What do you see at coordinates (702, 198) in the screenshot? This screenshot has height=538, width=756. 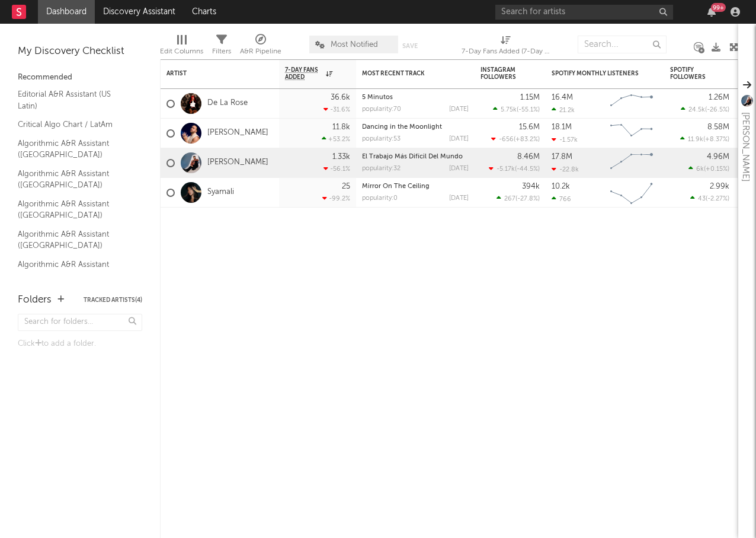 I see `span: 43` at bounding box center [702, 198].